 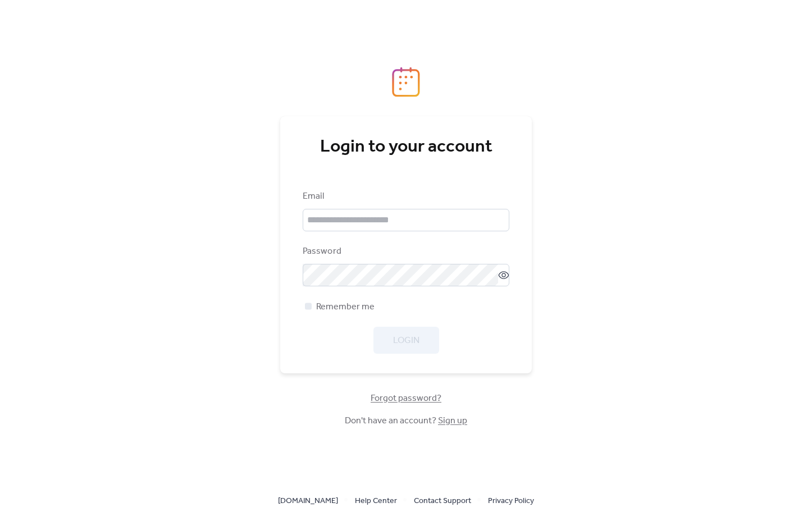 I want to click on span: Help Center, so click(x=376, y=501).